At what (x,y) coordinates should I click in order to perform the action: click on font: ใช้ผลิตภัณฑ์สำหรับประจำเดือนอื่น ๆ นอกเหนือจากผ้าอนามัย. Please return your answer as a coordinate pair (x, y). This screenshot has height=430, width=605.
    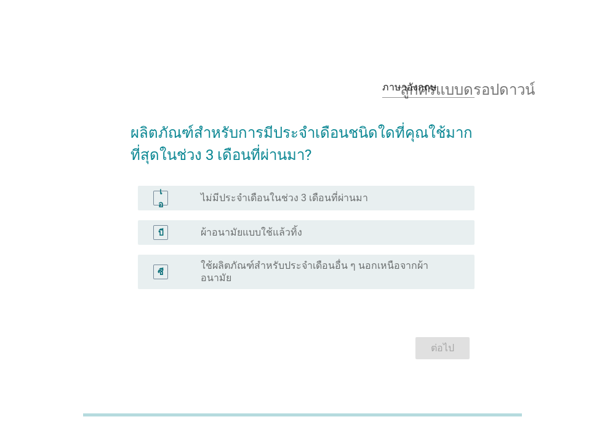
    Looking at the image, I should click on (314, 271).